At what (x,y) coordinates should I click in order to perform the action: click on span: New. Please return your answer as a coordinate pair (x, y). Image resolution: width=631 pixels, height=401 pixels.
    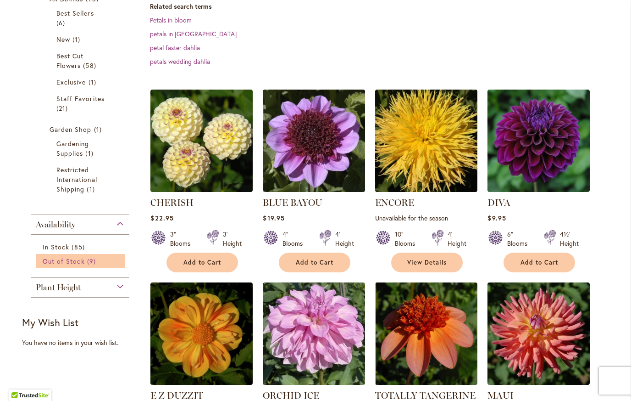
    Looking at the image, I should click on (63, 39).